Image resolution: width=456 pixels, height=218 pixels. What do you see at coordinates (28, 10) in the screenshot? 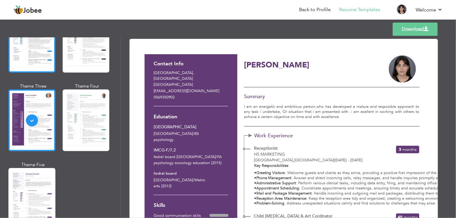
I see `a: Jobee` at bounding box center [28, 10].